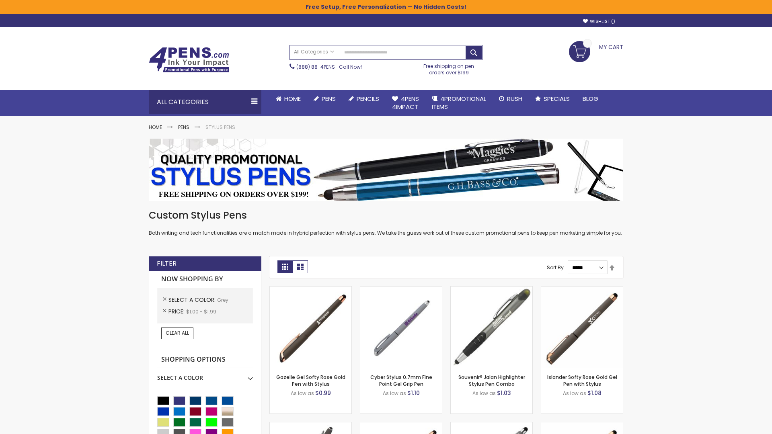 The width and height of the screenshot is (772, 434). Describe the element at coordinates (459, 103) in the screenshot. I see `a: 4PROMOTIONALITEMS` at that location.